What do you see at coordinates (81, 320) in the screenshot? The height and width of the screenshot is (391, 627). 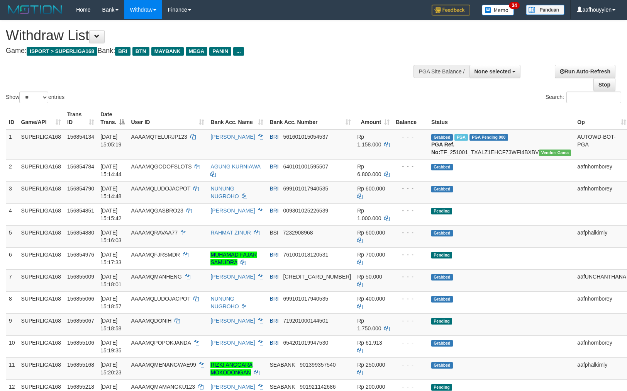 I see `span: 156855067` at bounding box center [81, 320].